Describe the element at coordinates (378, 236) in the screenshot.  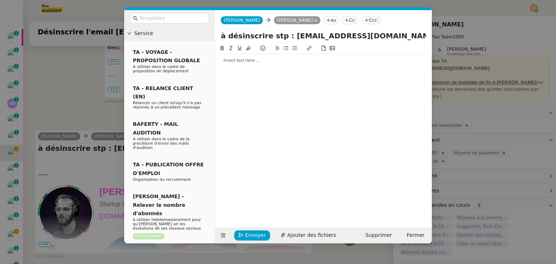
I see `button: Supprimer` at that location.